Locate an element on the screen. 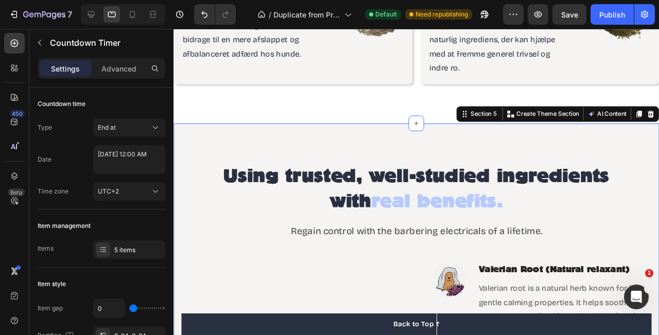  div: Date is located at coordinates (44, 160).